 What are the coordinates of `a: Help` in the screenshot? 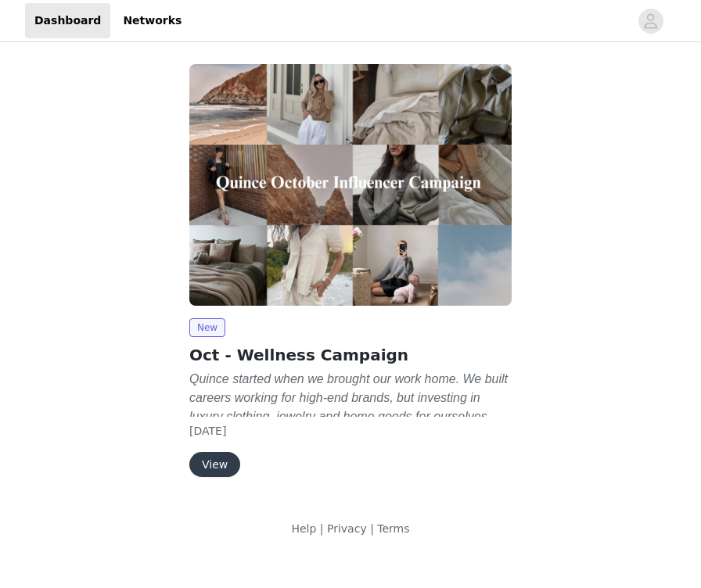 It's located at (304, 529).